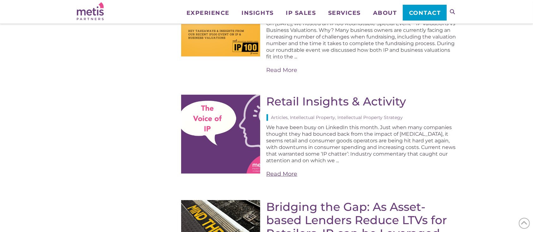 The height and width of the screenshot is (232, 533). What do you see at coordinates (336, 102) in the screenshot?
I see `a: Retail Insights & Activity` at bounding box center [336, 102].